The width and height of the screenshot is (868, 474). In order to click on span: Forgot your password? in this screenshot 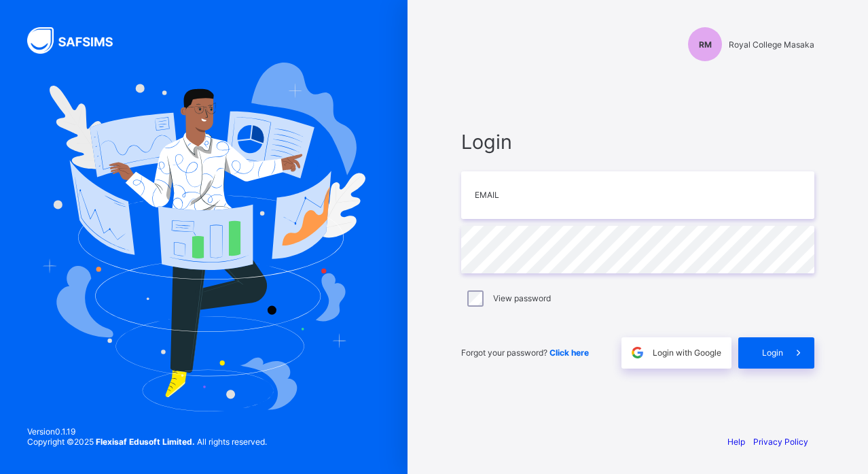, I will do `click(525, 352)`.